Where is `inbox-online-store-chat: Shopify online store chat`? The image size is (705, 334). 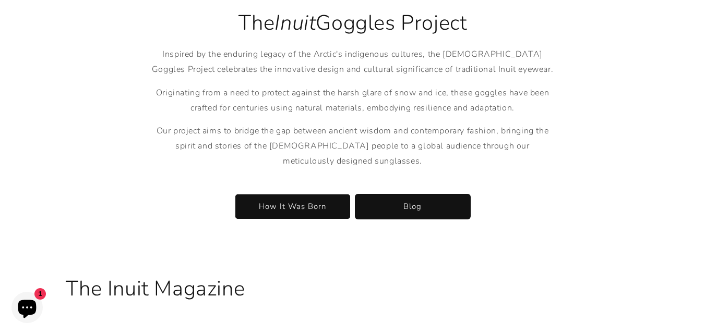
inbox-online-store-chat: Shopify online store chat is located at coordinates (27, 309).